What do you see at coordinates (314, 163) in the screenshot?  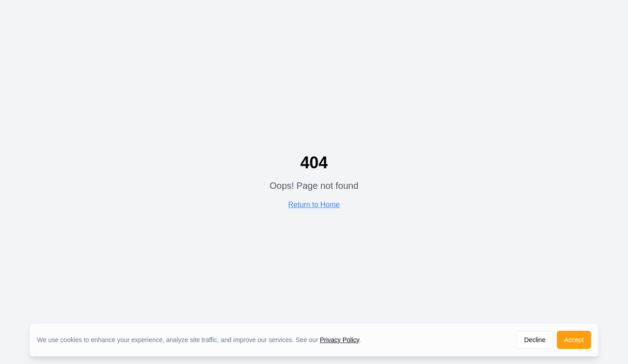 I see `h1: 404` at bounding box center [314, 163].